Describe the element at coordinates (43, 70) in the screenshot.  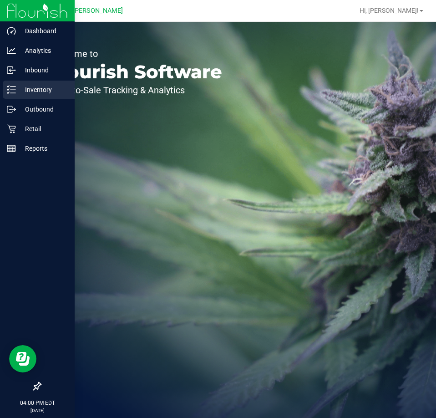
I see `p: Inbound` at that location.